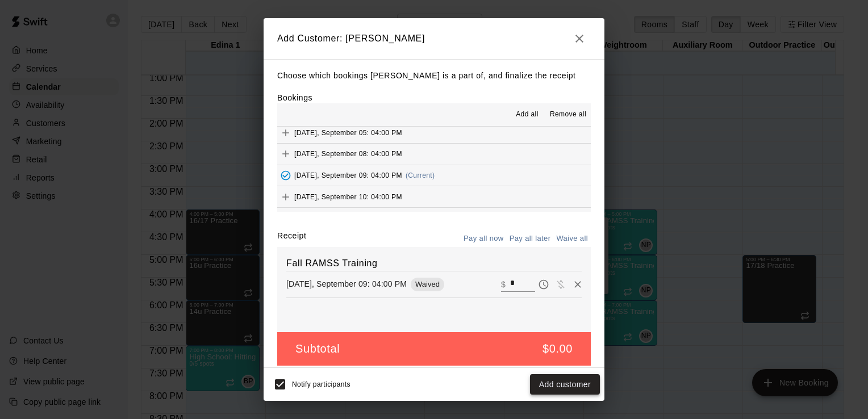 Image resolution: width=868 pixels, height=419 pixels. Describe the element at coordinates (561, 284) in the screenshot. I see `span: Waive payment` at that location.